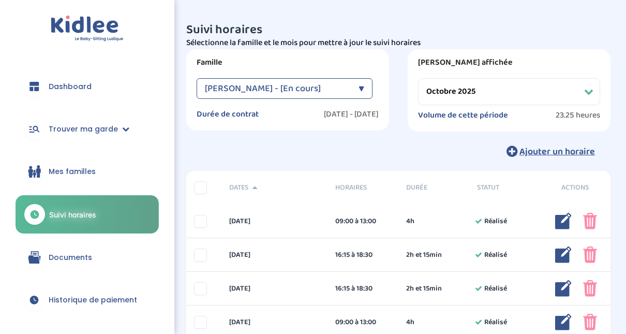 The image size is (626, 334). I want to click on a: Historique de paiement, so click(87, 300).